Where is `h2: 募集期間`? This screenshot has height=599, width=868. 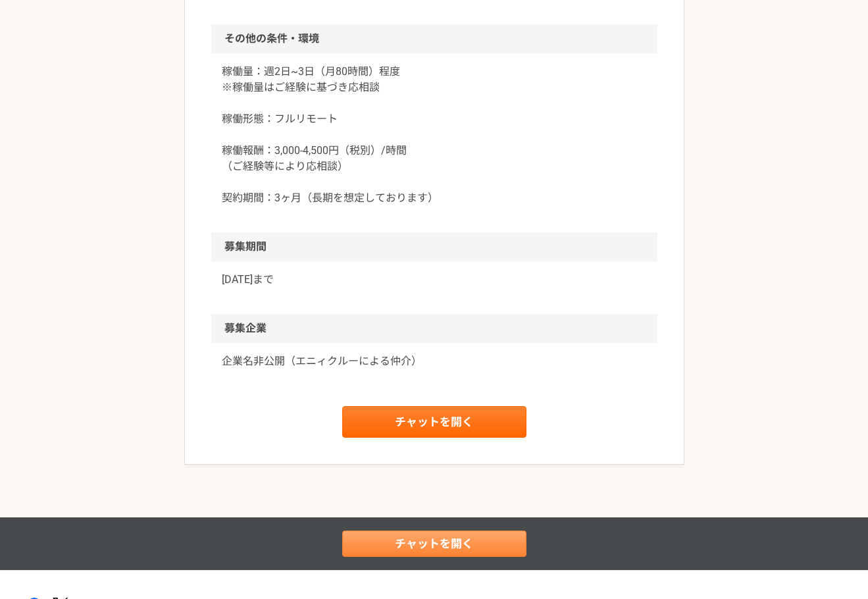
h2: 募集期間 is located at coordinates (434, 247).